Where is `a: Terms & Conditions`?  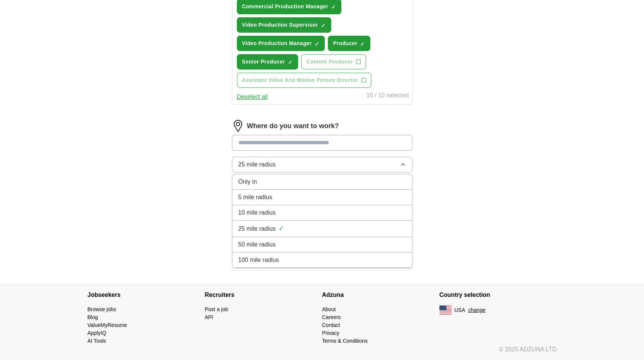
a: Terms & Conditions is located at coordinates (345, 341).